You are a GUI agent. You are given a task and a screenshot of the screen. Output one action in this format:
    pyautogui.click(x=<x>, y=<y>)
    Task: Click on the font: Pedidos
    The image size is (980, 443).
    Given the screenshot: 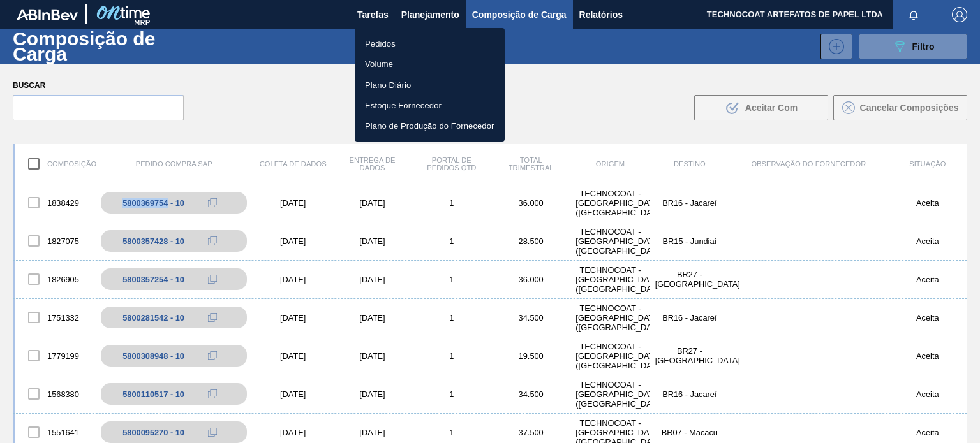 What is the action you would take?
    pyautogui.click(x=380, y=43)
    